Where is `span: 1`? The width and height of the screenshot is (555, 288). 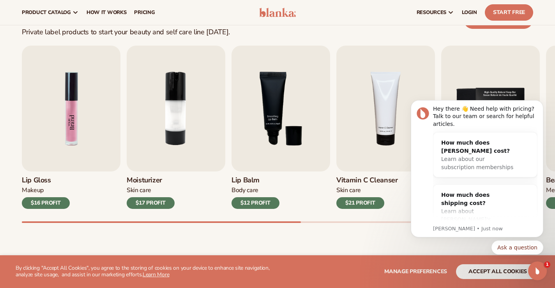 span: 1 is located at coordinates (548, 265).